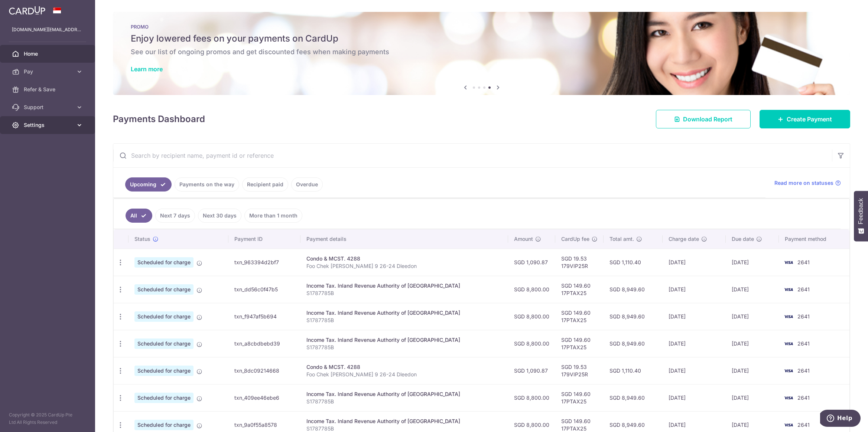 This screenshot has width=868, height=432. What do you see at coordinates (814, 239) in the screenshot?
I see `th: Payment method` at bounding box center [814, 239].